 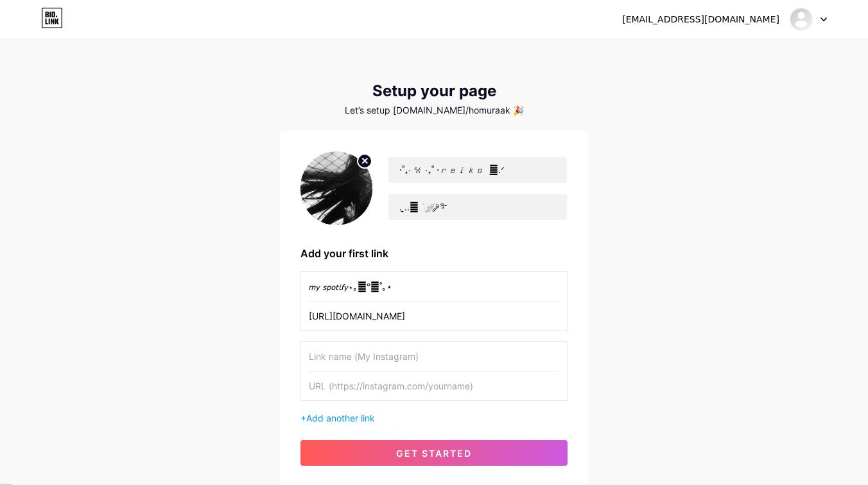 What do you see at coordinates (337, 188) in the screenshot?
I see `img: profile pic` at bounding box center [337, 188].